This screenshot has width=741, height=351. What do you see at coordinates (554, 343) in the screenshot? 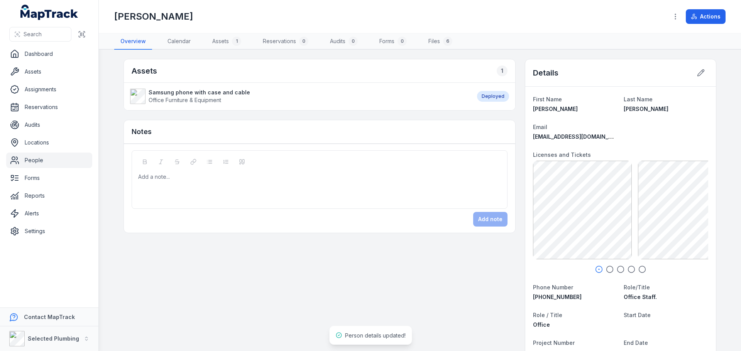
I see `span: Project Number` at bounding box center [554, 343].